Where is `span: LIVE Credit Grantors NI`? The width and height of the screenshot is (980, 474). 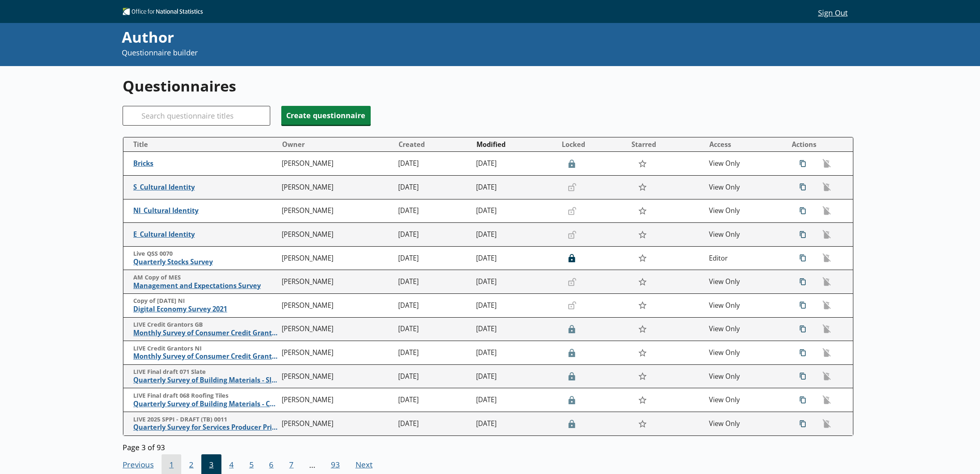 span: LIVE Credit Grantors NI is located at coordinates (205, 349).